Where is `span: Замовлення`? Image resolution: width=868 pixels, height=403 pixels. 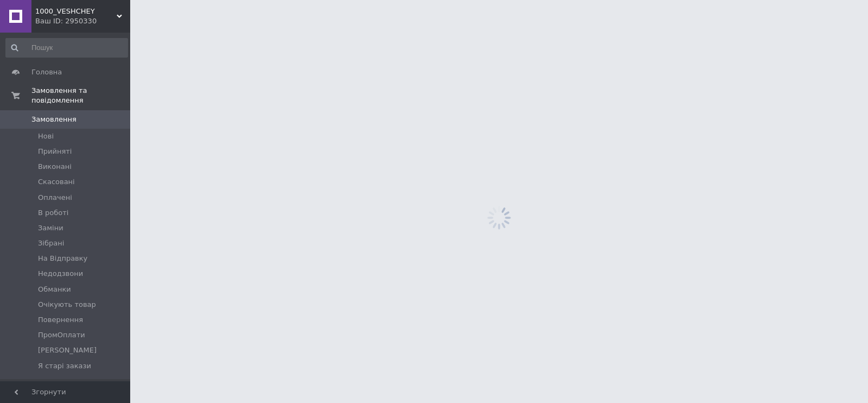 span: Замовлення is located at coordinates (54, 120).